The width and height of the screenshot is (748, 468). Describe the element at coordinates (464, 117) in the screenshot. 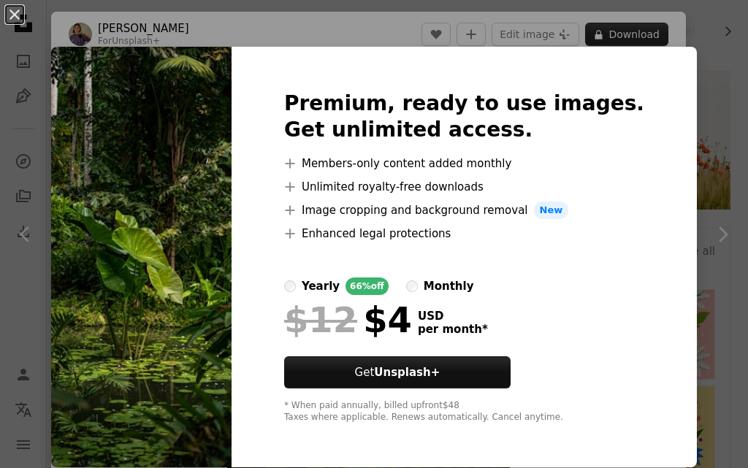

I see `h2: Premium, ready to use images. Get unlimited access.` at that location.